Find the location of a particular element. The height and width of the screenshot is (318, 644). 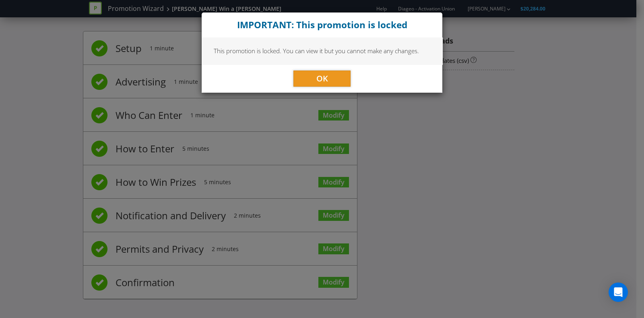

div: Open Intercom Messenger is located at coordinates (618, 292).